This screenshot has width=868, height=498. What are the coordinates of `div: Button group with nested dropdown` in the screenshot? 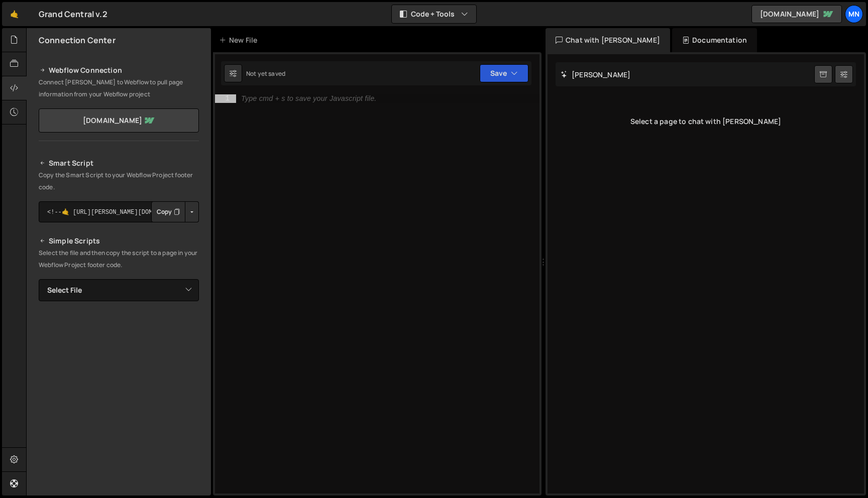 It's located at (175, 212).